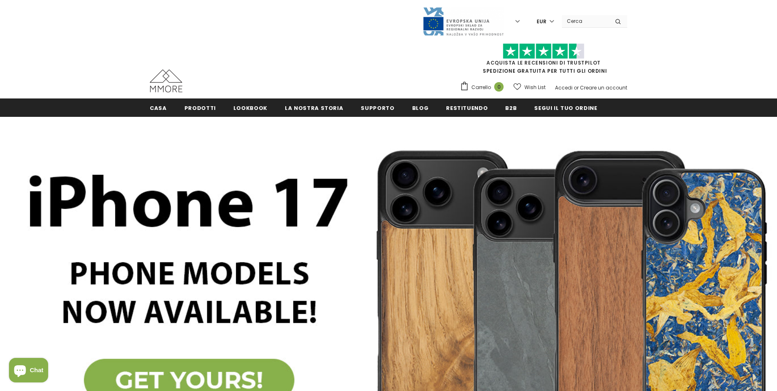  What do you see at coordinates (467, 107) in the screenshot?
I see `a: Restituendo` at bounding box center [467, 107].